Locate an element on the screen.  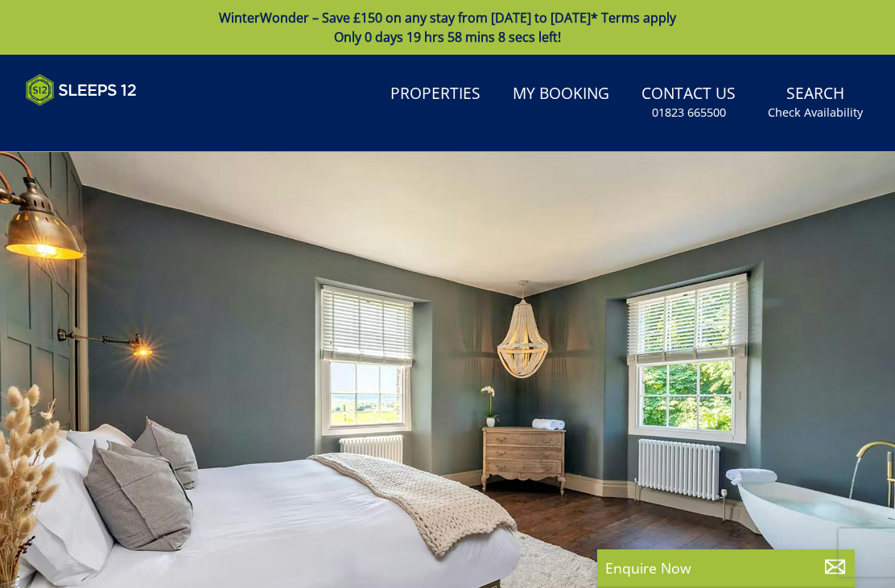
a: Properties is located at coordinates (435, 95).